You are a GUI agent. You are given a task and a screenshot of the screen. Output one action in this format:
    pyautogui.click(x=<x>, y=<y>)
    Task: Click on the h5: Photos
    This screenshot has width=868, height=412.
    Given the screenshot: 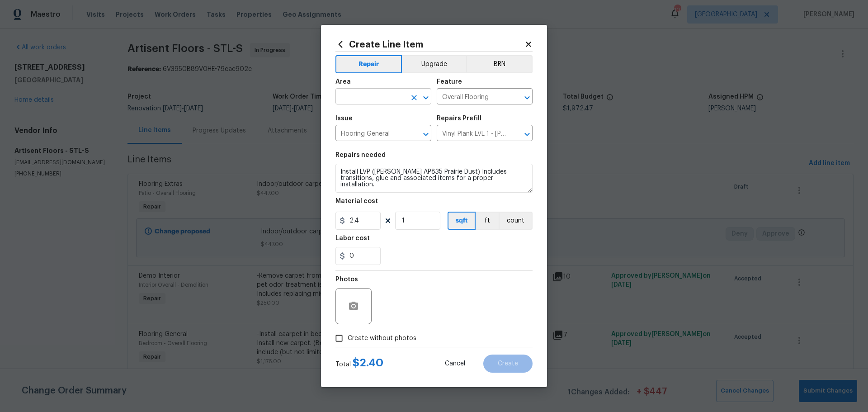 What is the action you would take?
    pyautogui.click(x=346, y=279)
    